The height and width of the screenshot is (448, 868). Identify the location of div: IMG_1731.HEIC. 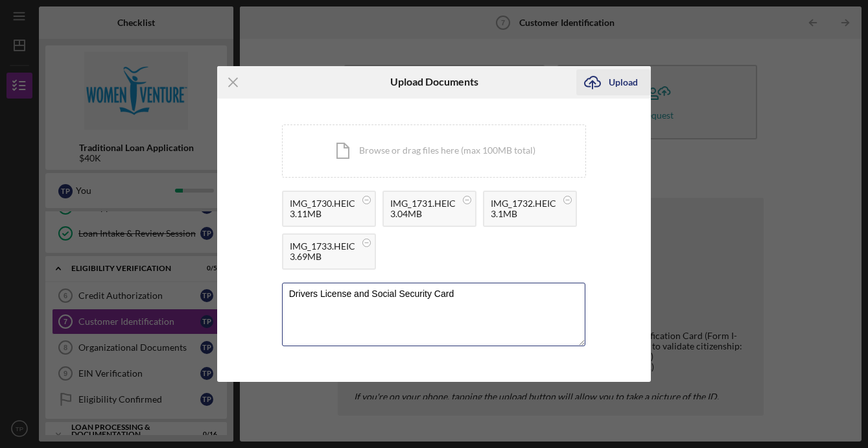
(423, 204).